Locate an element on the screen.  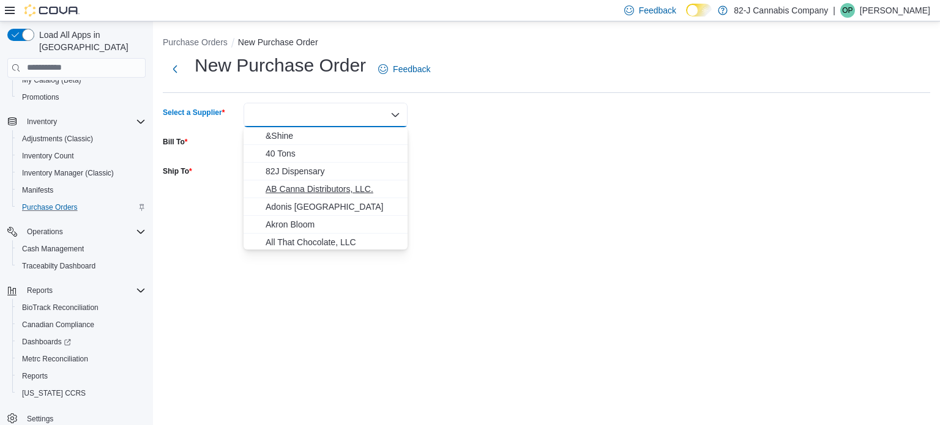
nav: An example of EuiBreadcrumbs is located at coordinates (546, 43).